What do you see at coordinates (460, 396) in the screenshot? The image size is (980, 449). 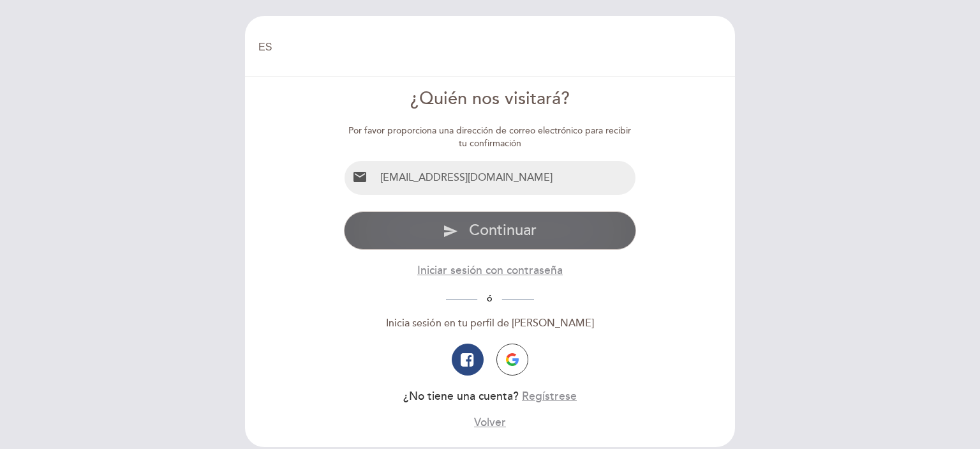 I see `span: ¿No tiene una cuenta?` at bounding box center [460, 396].